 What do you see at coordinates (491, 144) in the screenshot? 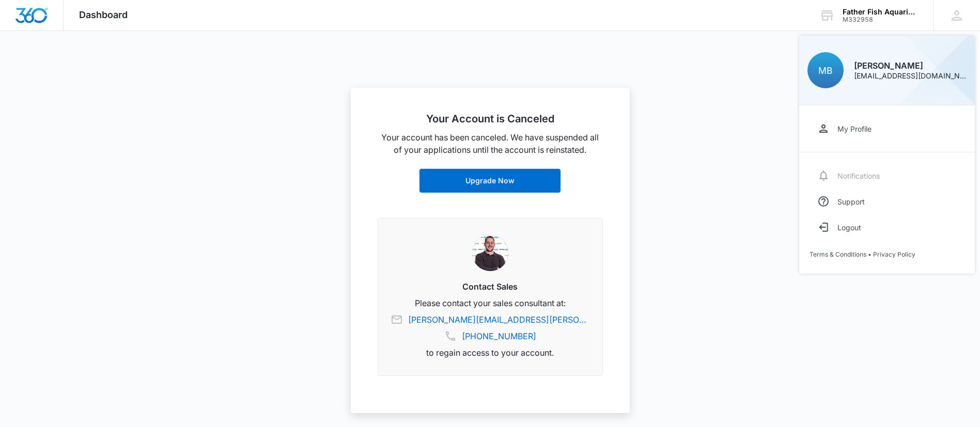
I see `p: Your account has been canceled. We have suspended all of your applications until the account is r...` at bounding box center [491, 144].